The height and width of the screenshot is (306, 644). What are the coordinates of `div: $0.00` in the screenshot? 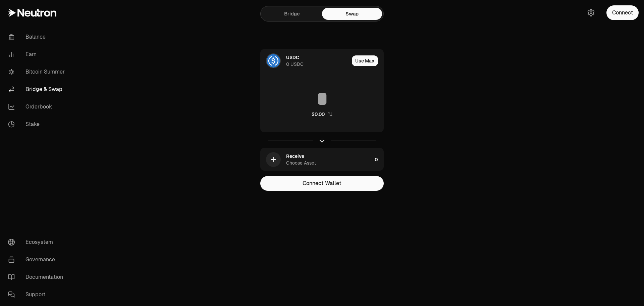 It's located at (318, 114).